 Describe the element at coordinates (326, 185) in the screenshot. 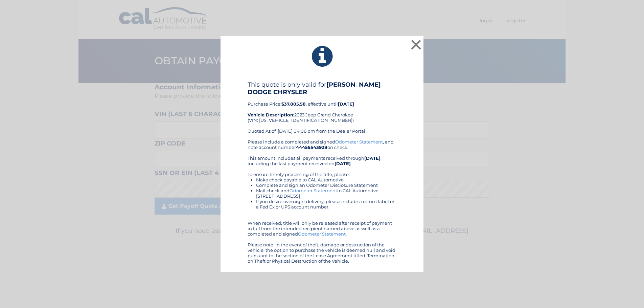

I see `li: Complete and sign an Odometer Disclosure Statement` at that location.